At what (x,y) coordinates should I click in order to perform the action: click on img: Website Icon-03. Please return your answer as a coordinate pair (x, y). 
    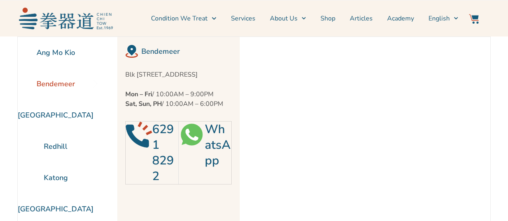
    Looking at the image, I should click on (473, 19).